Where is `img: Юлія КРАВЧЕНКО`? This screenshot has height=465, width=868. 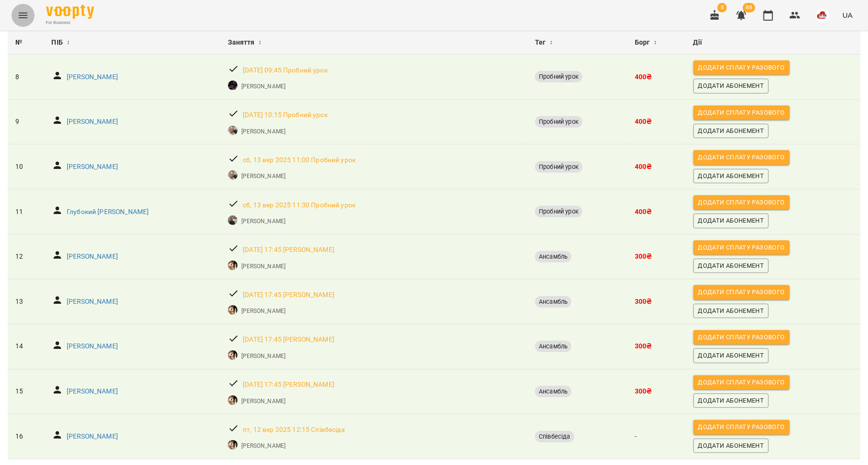
img: Юлія КРАВЧЕНКО is located at coordinates (232, 85).